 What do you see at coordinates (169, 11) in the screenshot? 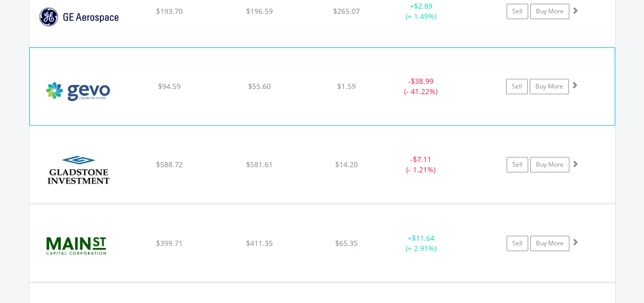
I see `span: $193.70` at bounding box center [169, 11].